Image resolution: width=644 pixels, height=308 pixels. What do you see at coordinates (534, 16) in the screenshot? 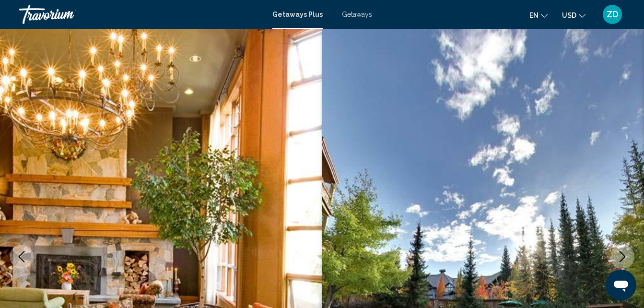
I see `span: en` at bounding box center [534, 16].